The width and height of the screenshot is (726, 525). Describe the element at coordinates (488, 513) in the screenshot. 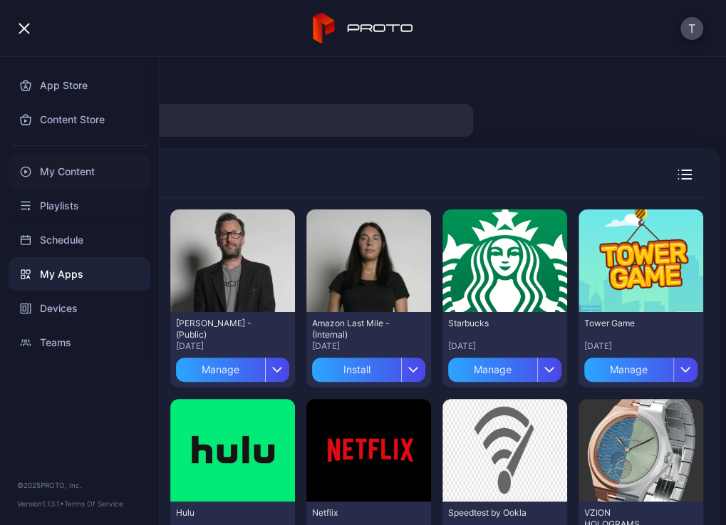

I see `div: Speedtest by Ookla` at that location.